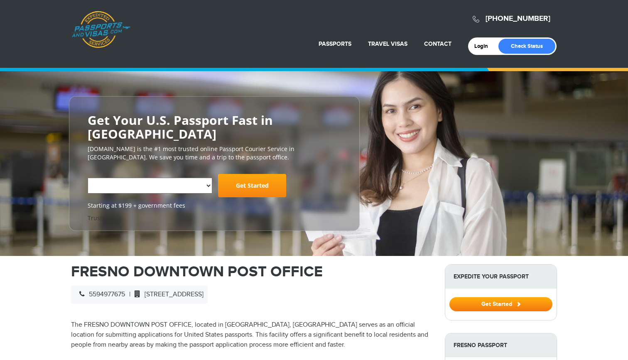 The height and width of the screenshot is (360, 628). Describe the element at coordinates (527, 46) in the screenshot. I see `a: Check Status` at that location.